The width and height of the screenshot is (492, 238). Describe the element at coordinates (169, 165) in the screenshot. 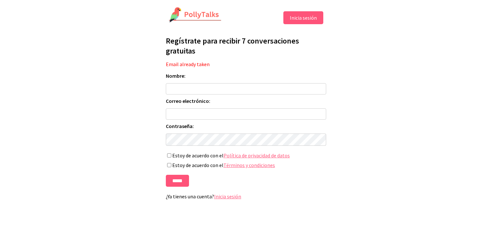

I see `input: Estoy de acuerdo con elTérminos y condiciones` at that location.